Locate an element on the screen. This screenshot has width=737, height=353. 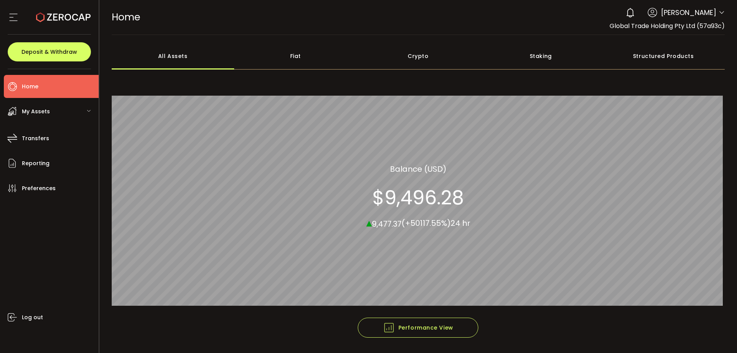
section: Balance (USD) is located at coordinates (418, 169).